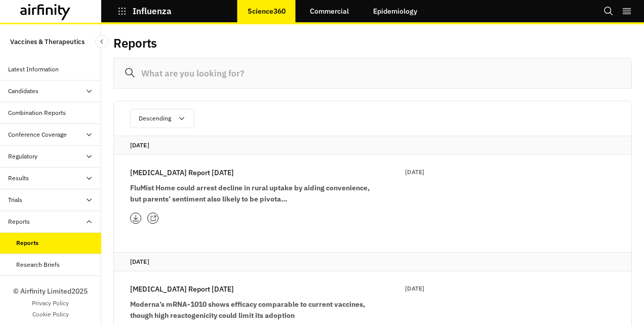  I want to click on button: Search, so click(608, 11).